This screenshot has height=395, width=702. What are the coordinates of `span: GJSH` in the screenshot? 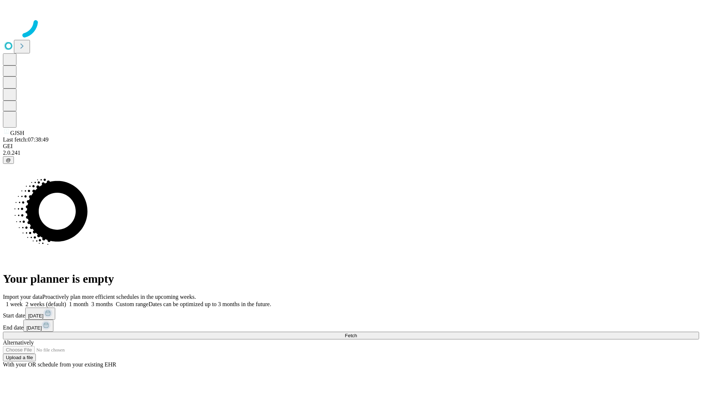 It's located at (17, 133).